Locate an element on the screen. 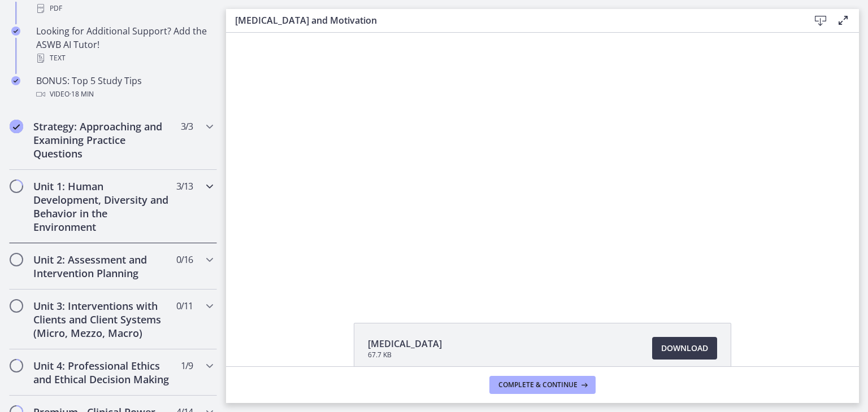  h2: Unit 3: Interventions with Clients and Client Systems (Micro, Mezzo, Macro) is located at coordinates (102, 320).